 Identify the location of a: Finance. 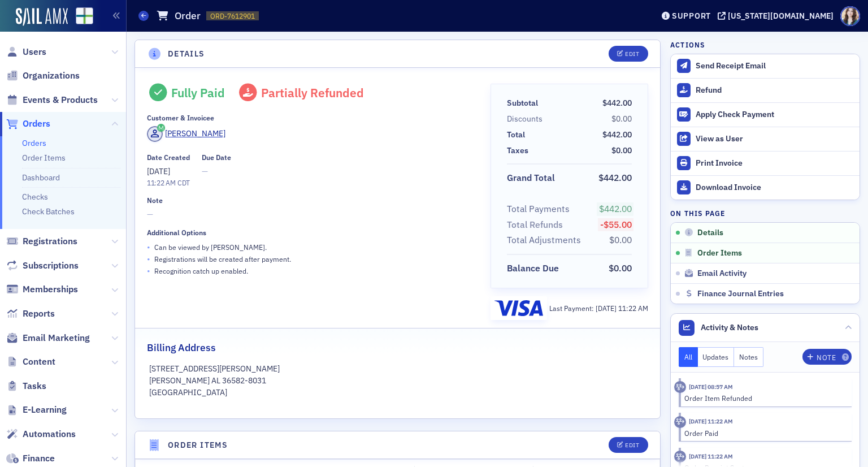
(31, 459).